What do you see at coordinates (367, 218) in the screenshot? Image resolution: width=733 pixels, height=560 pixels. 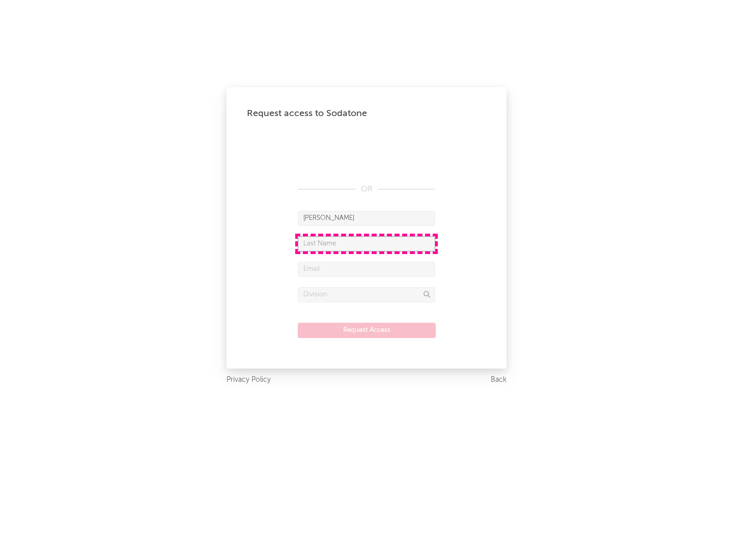 I see `input: First Name` at bounding box center [367, 218].